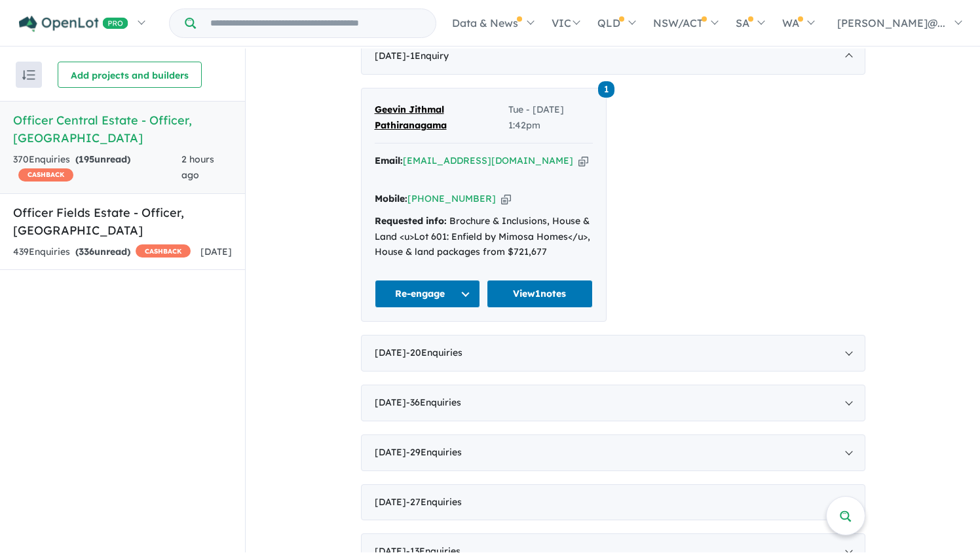 Image resolution: width=980 pixels, height=555 pixels. What do you see at coordinates (97, 168) in the screenshot?
I see `div: 370 Enquir ies` at bounding box center [97, 168].